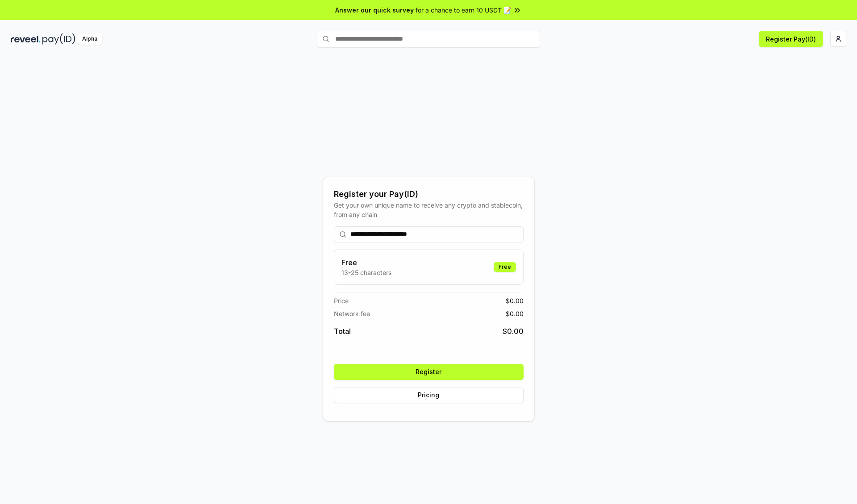  I want to click on button: Register Pay(ID), so click(791, 39).